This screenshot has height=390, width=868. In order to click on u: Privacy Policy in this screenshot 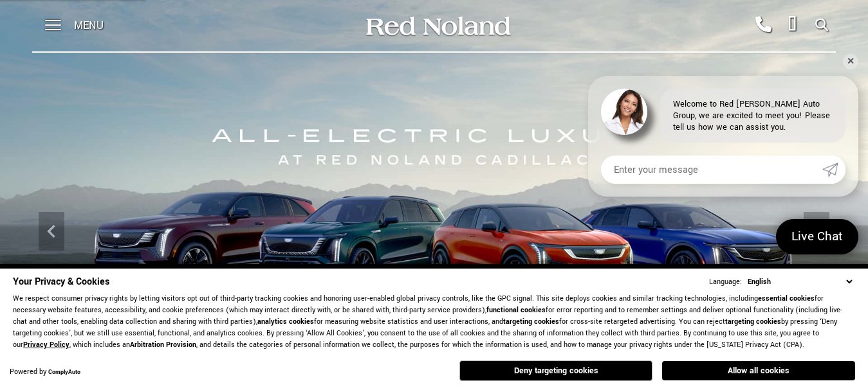, I will do `click(46, 345)`.